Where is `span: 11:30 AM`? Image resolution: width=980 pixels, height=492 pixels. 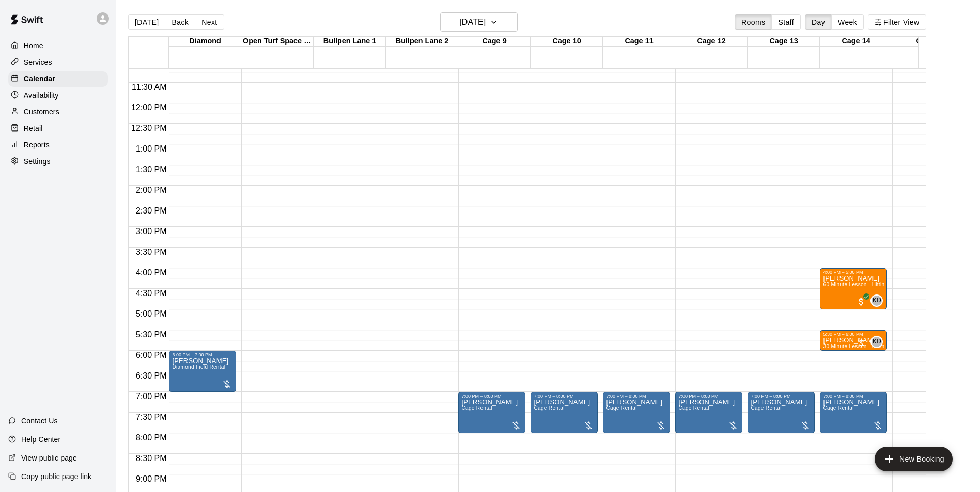 span: 11:30 AM is located at coordinates (150, 87).